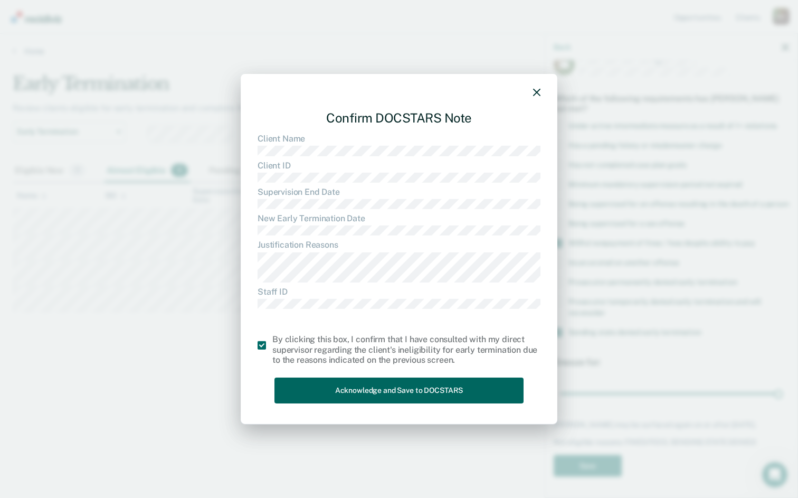 The width and height of the screenshot is (798, 498). I want to click on dt: Supervision End Date, so click(399, 192).